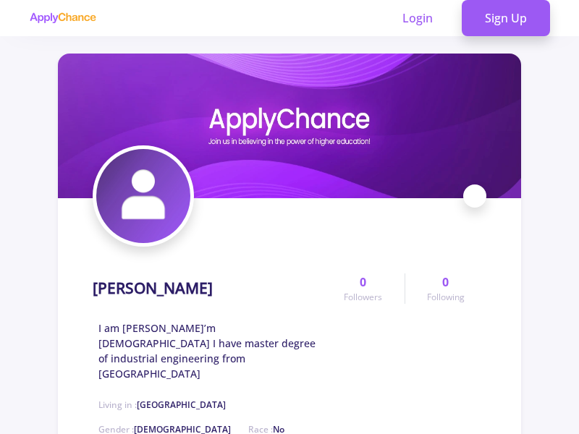 The width and height of the screenshot is (579, 434). What do you see at coordinates (363, 297) in the screenshot?
I see `span: Followers` at bounding box center [363, 297].